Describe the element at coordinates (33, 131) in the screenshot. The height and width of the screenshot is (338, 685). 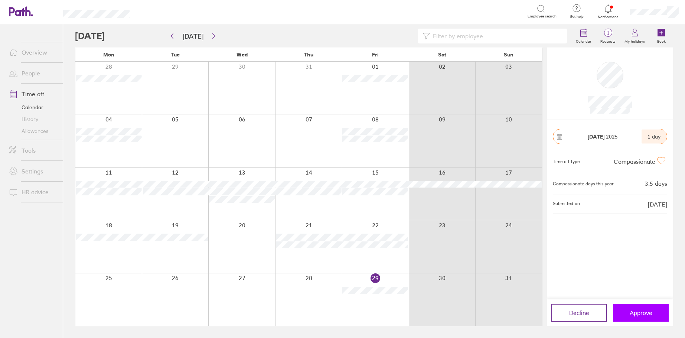
I see `a: Allowances` at that location.